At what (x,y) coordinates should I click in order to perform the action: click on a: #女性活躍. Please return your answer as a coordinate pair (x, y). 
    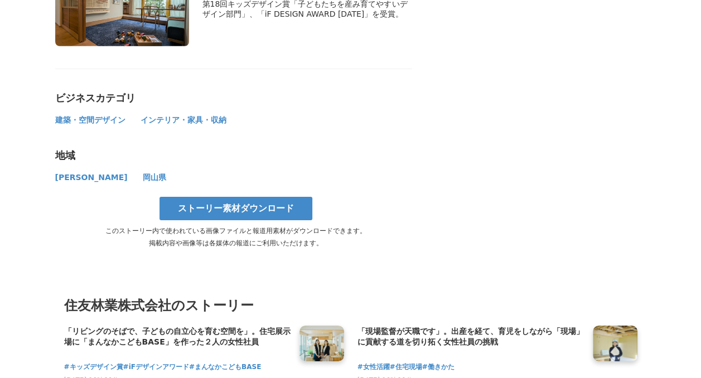
    Looking at the image, I should click on (374, 367).